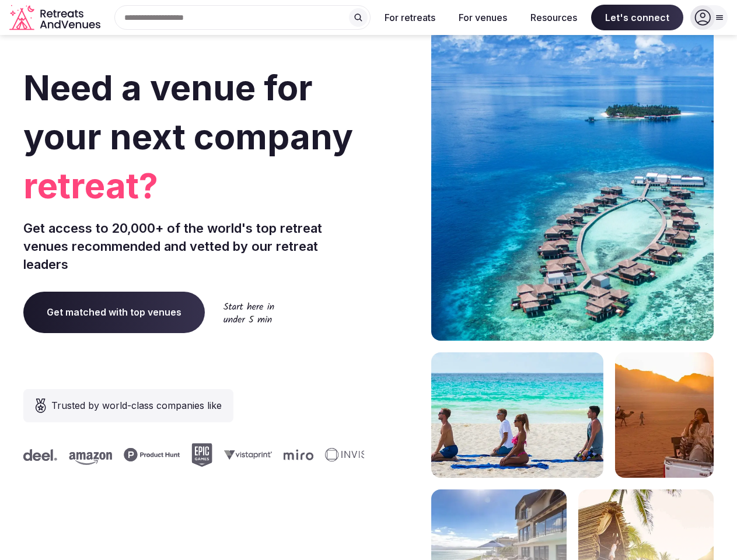 The image size is (737, 560). What do you see at coordinates (308, 455) in the screenshot?
I see `svg: Invisible company logo` at bounding box center [308, 455].